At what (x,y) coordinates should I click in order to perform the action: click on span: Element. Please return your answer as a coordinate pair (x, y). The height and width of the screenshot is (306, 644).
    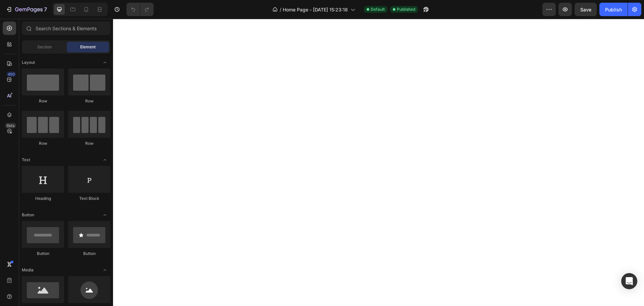
    Looking at the image, I should click on (88, 47).